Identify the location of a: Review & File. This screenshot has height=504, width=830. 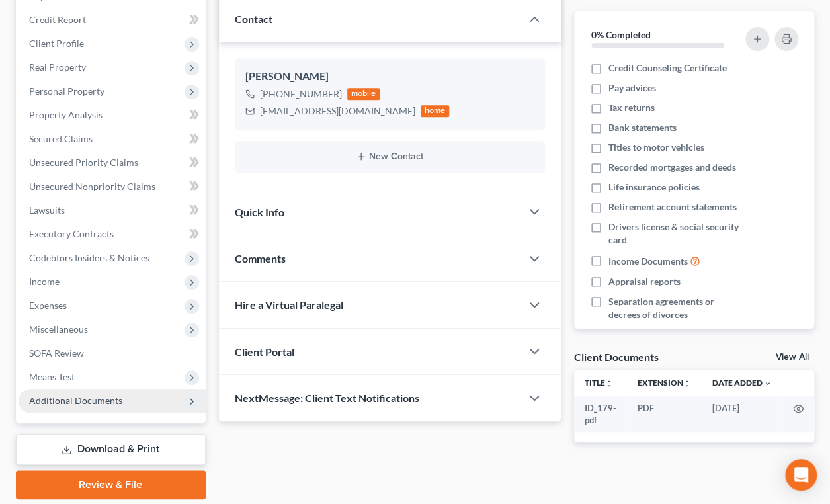
(111, 485).